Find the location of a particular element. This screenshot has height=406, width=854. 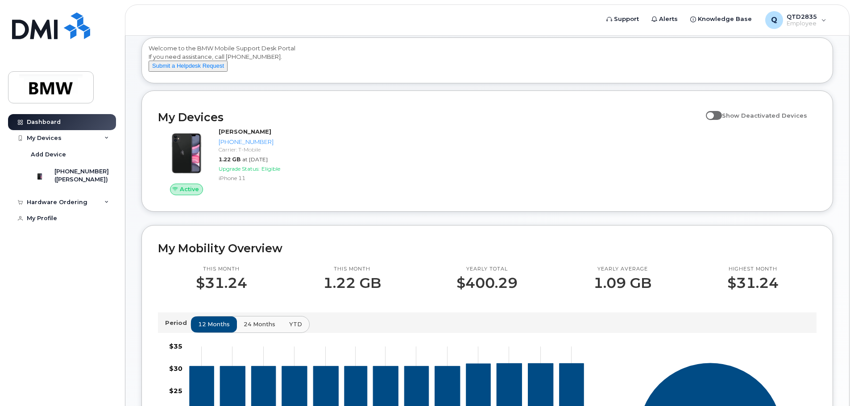

a: Support is located at coordinates (622, 19).